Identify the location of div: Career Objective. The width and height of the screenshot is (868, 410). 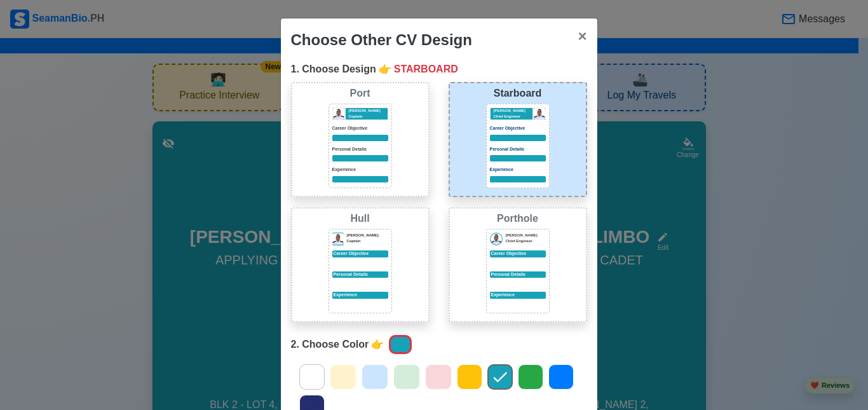
(518, 254).